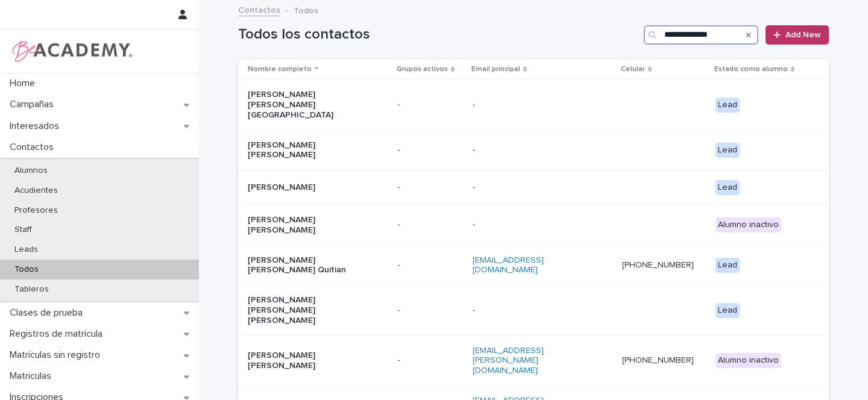  What do you see at coordinates (36, 210) in the screenshot?
I see `p: Profesores` at bounding box center [36, 210].